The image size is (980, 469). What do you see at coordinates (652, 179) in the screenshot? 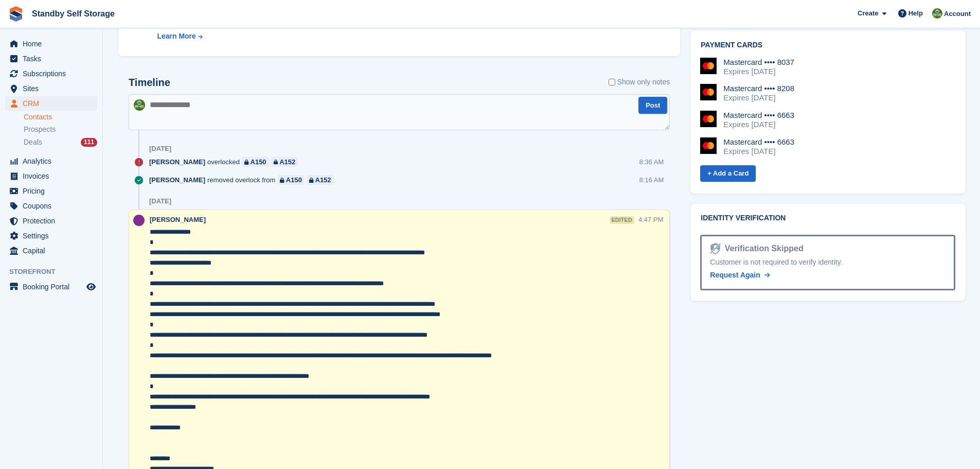
I see `div: 8:16 AM` at bounding box center [652, 179].